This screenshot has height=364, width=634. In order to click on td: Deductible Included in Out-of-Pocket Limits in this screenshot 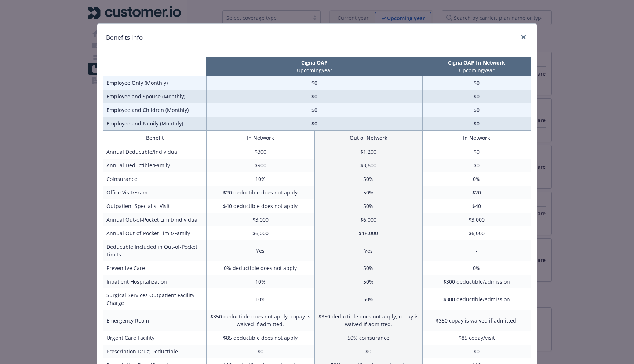, I will do `click(155, 251)`.